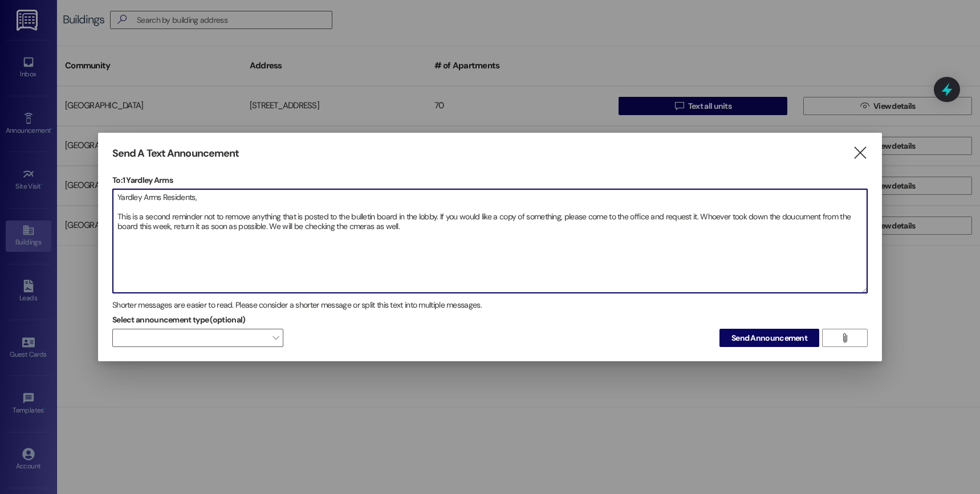  Describe the element at coordinates (769, 338) in the screenshot. I see `span: Send Announcement` at that location.